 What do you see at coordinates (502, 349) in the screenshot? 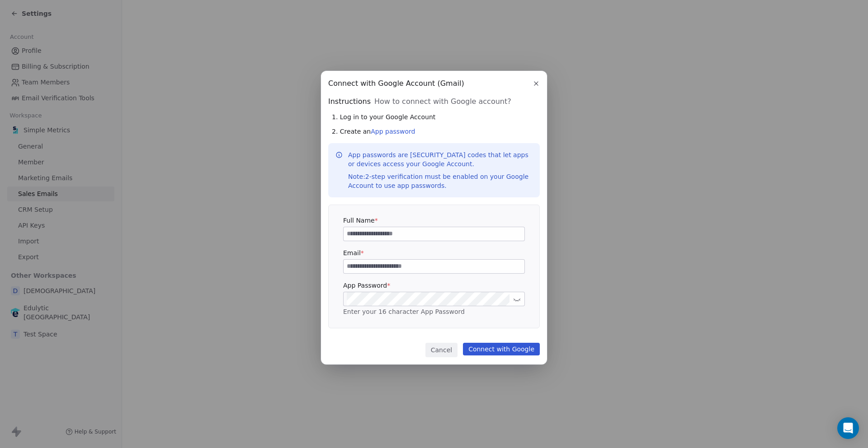
I see `button: Connect with Google` at bounding box center [502, 349].